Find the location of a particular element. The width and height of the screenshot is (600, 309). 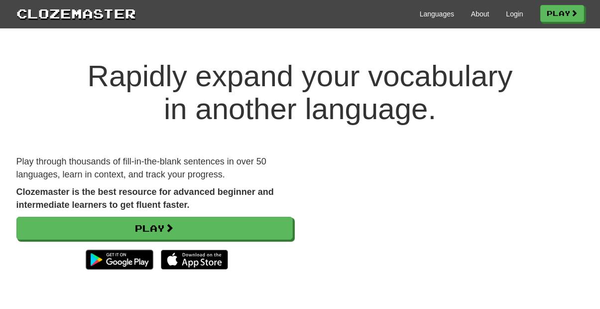

a: About is located at coordinates (480, 14).